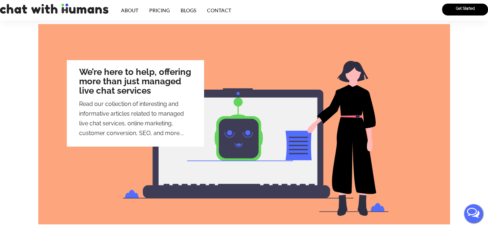  I want to click on a: Contact, so click(219, 10).